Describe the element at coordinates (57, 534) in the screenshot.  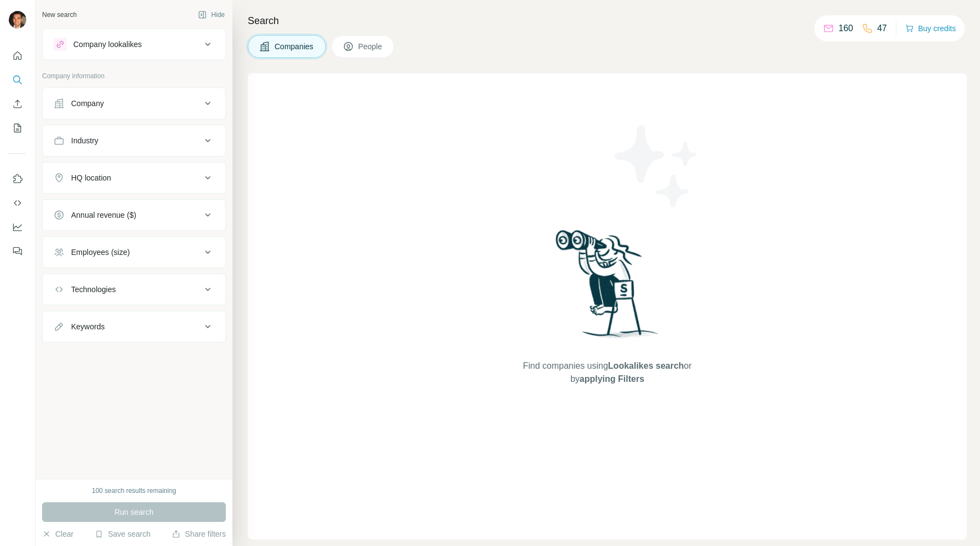
I see `button: Clear` at that location.